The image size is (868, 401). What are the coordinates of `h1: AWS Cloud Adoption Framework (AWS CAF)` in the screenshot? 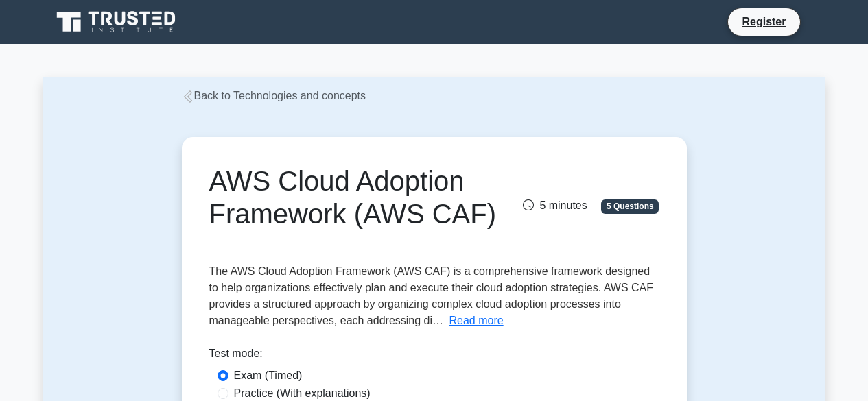 It's located at (356, 198).